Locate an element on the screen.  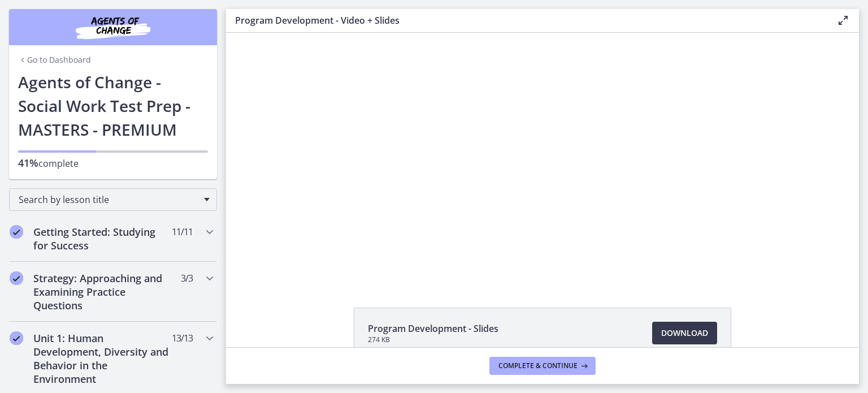
h2: Getting Started: Studying for Success is located at coordinates (102, 239).